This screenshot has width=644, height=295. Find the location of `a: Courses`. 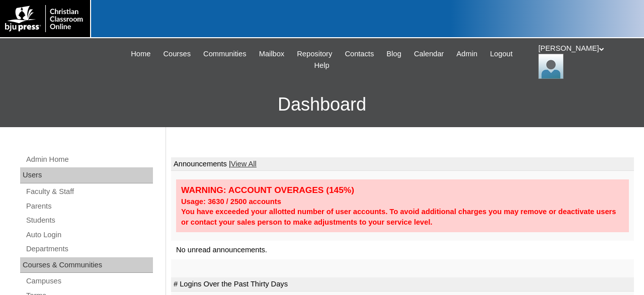

a: Courses is located at coordinates (177, 54).